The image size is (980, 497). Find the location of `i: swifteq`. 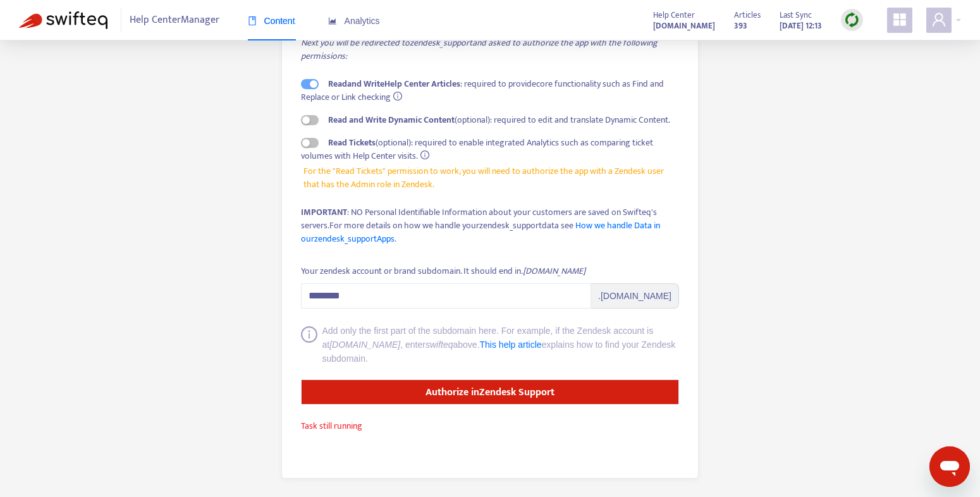

i: swifteq is located at coordinates (440, 344).